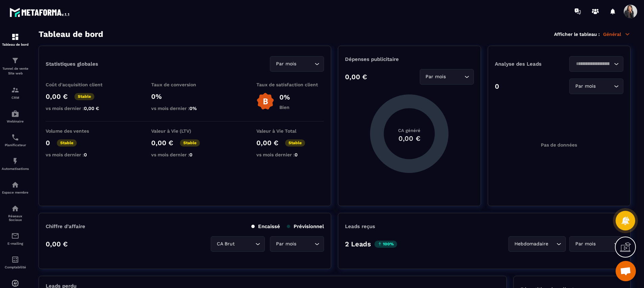  I want to click on p: Comptabilité, so click(15, 267).